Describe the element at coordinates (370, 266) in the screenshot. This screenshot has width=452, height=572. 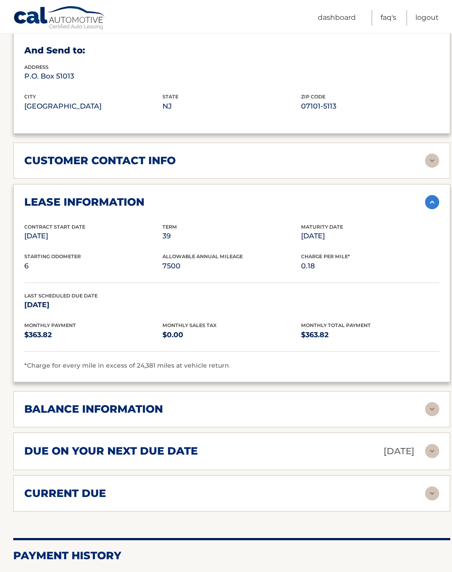
I see `p: 0.18` at that location.